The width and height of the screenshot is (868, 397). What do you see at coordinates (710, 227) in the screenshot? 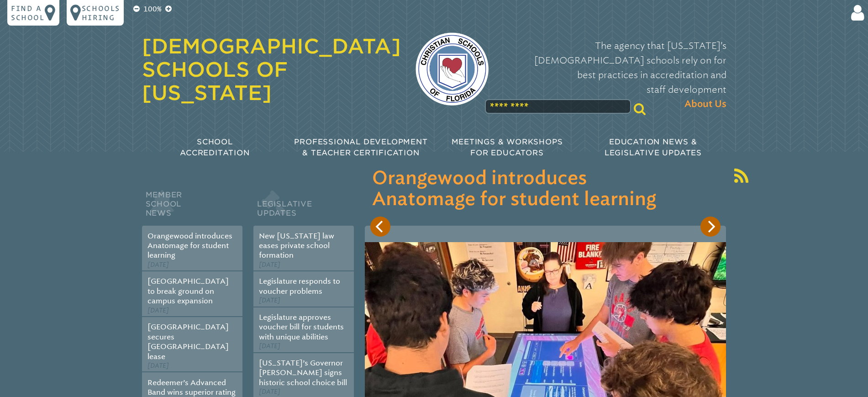
I see `button: Next` at bounding box center [710, 227].